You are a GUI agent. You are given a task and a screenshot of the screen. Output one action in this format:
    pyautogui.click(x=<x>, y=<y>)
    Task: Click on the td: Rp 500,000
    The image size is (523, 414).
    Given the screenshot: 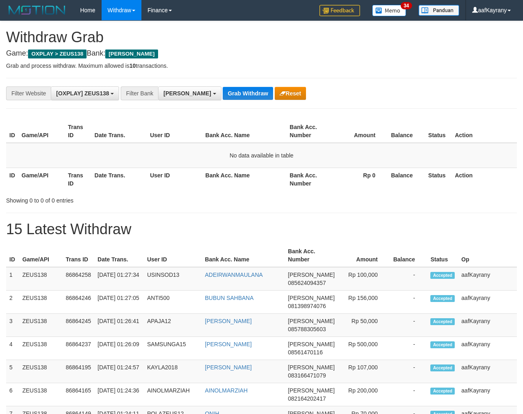 What is the action you would take?
    pyautogui.click(x=364, y=348)
    